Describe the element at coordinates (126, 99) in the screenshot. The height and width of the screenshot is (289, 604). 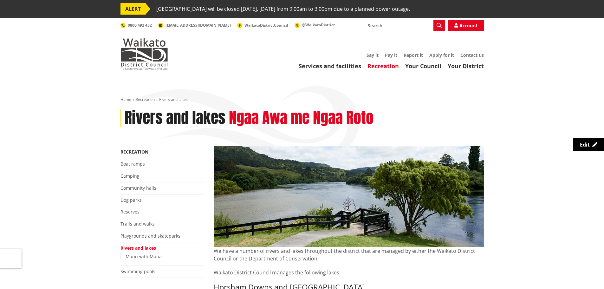
I see `a: Home` at that location.